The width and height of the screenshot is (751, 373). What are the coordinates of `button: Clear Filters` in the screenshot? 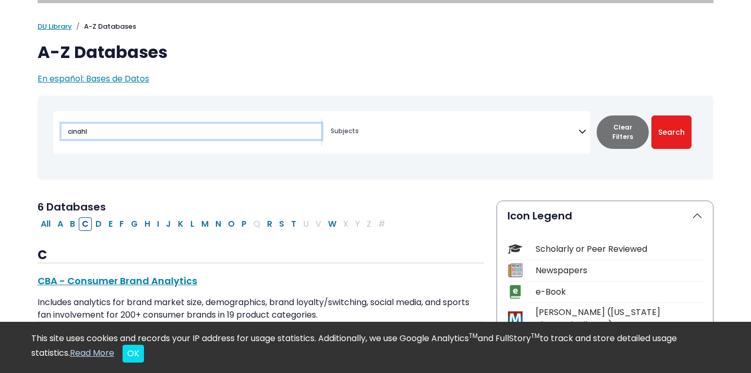 It's located at (623, 132).